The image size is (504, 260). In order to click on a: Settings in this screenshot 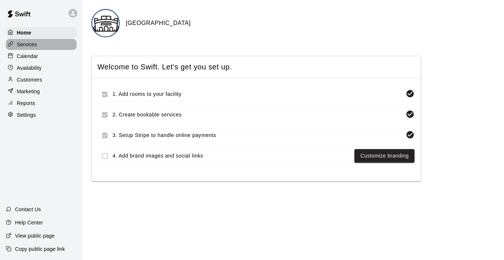, I will do `click(41, 115)`.